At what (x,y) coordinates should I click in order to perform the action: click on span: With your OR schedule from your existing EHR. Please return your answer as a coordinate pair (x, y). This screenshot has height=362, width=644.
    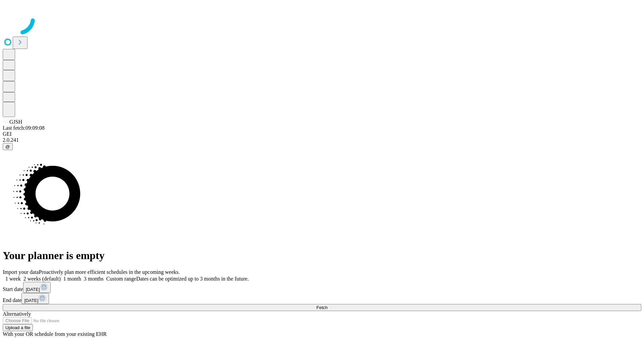
    Looking at the image, I should click on (55, 334).